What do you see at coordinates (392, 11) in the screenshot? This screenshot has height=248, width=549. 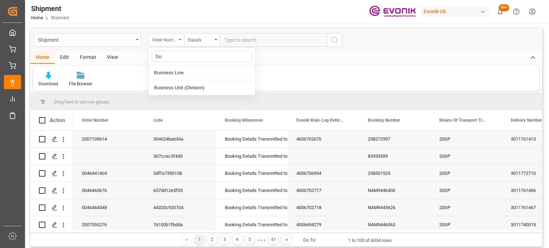 I see `img: Evonik-brand-mark-Deep-Purple-RGB.jpeg_1700498283.jpeg` at bounding box center [392, 11].